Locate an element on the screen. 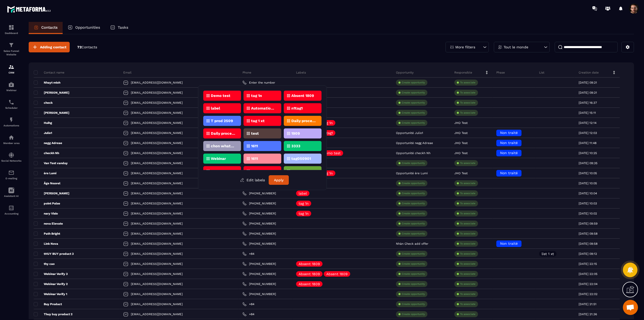 Image resolution: width=644 pixels, height=320 pixels. a: emailemailE-mailing is located at coordinates (11, 175).